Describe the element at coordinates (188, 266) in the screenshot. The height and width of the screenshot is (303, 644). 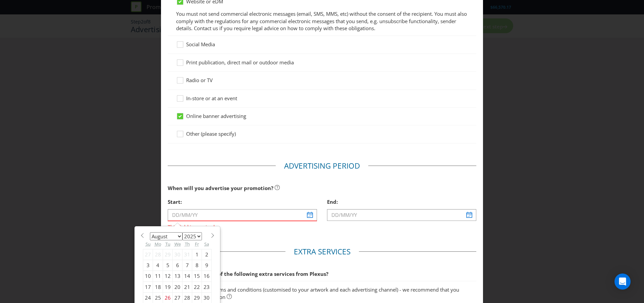
I see `div: 7` at that location.